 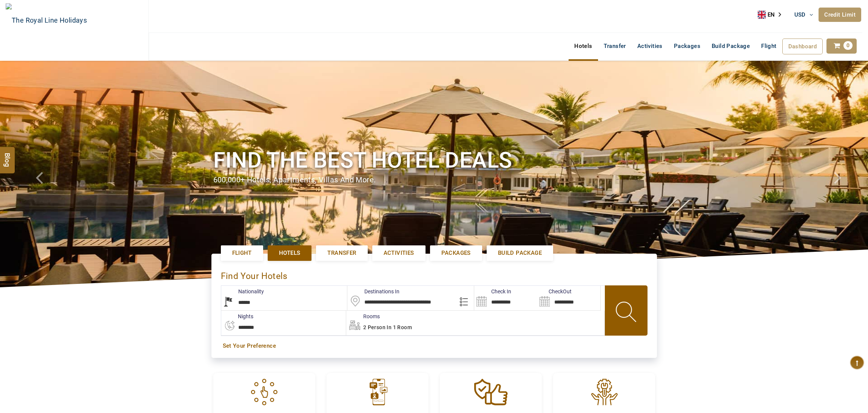 What do you see at coordinates (840, 14) in the screenshot?
I see `a: Credit Limit` at bounding box center [840, 14].